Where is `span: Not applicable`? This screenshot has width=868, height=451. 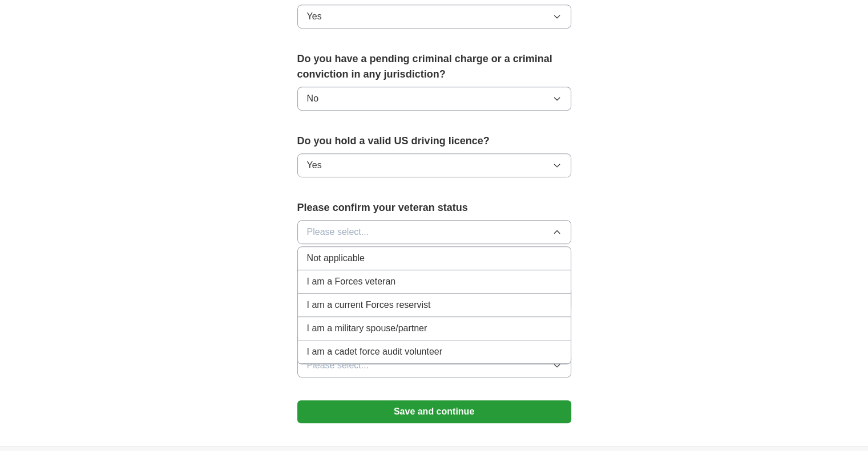 span: Not applicable is located at coordinates (336, 258).